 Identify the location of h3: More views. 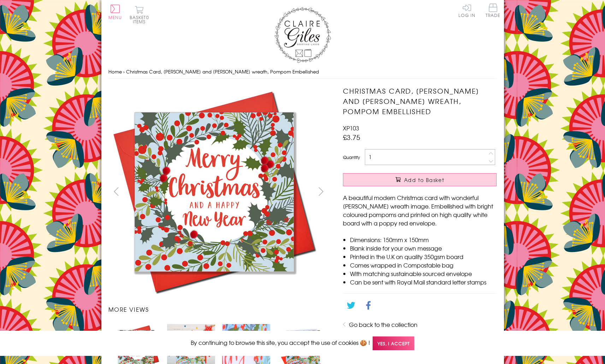
(219, 309).